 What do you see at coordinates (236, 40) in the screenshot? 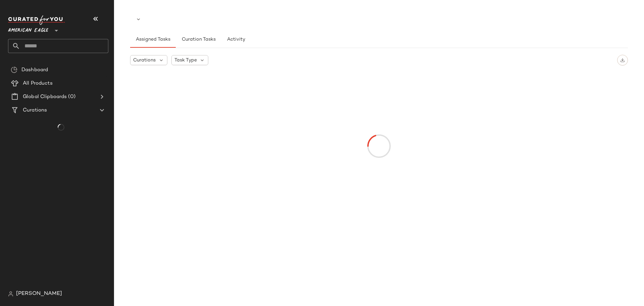
I see `span: Activity` at bounding box center [236, 40].